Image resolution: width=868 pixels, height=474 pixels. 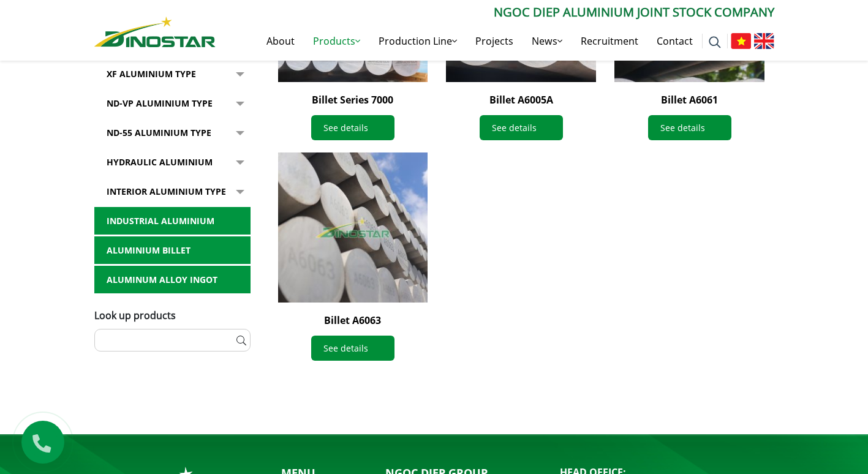 What do you see at coordinates (172, 133) in the screenshot?
I see `a: ND-55 Aluminium type` at bounding box center [172, 133].